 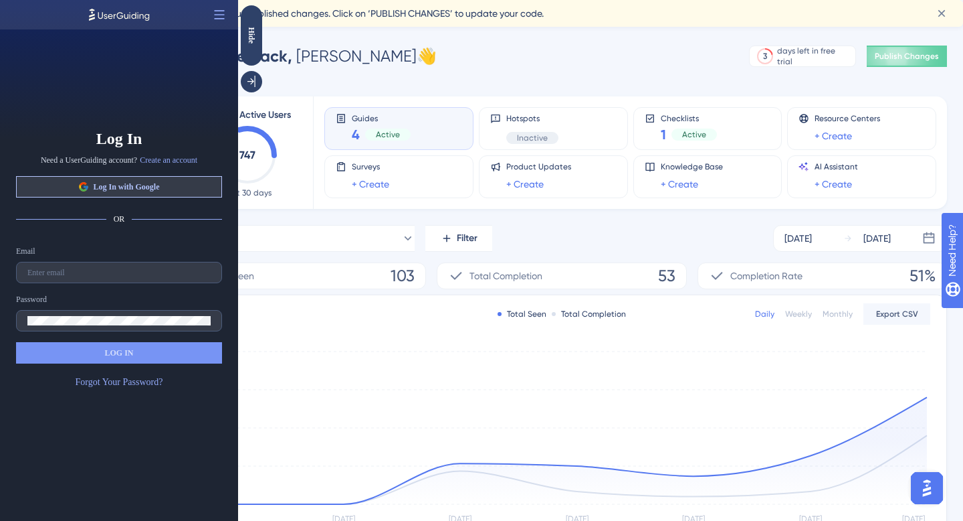 What do you see at coordinates (371, 167) in the screenshot?
I see `span: Surveys` at bounding box center [371, 167].